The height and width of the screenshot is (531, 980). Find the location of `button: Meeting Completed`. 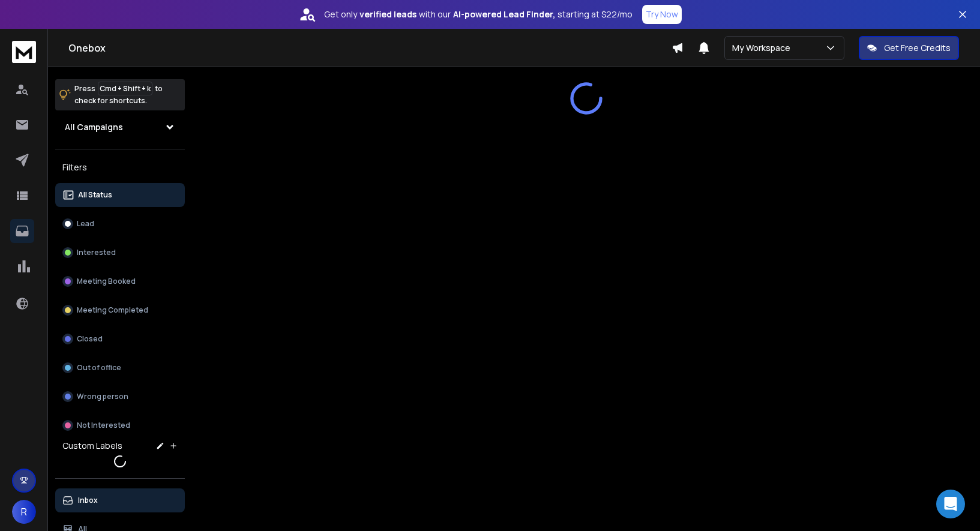

button: Meeting Completed is located at coordinates (120, 310).